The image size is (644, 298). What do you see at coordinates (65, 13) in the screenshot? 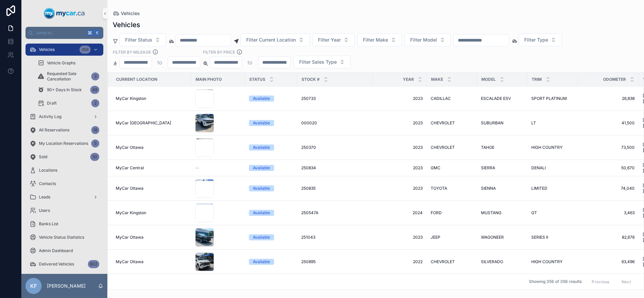
I see `img: App logo` at bounding box center [65, 13].